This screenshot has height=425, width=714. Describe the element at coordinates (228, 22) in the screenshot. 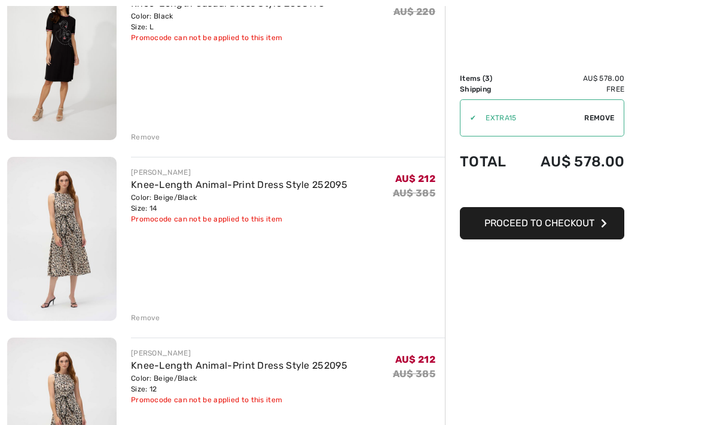

I see `div: Color: Black Size: L` at that location.